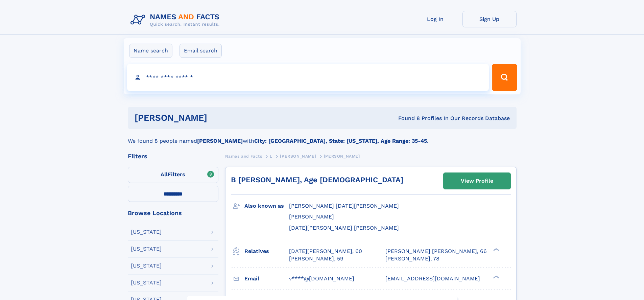 The height and width of the screenshot is (300, 644). I want to click on a: Log In, so click(435, 19).